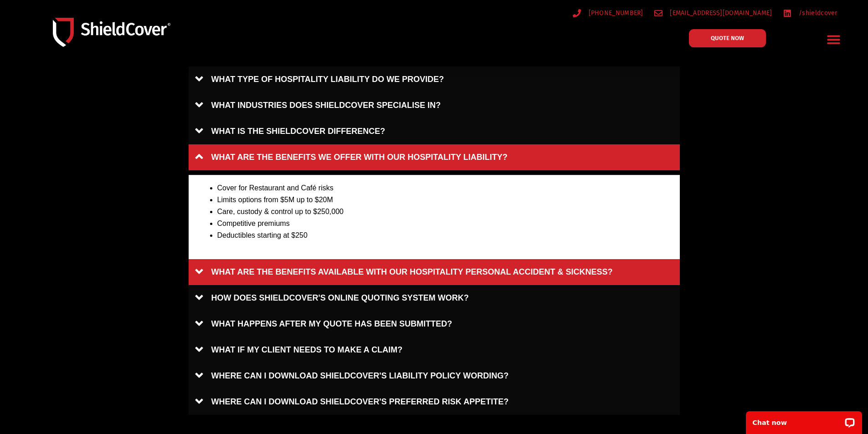 This screenshot has width=868, height=434. What do you see at coordinates (434, 349) in the screenshot?
I see `a: WHAT IF MY CLIENT NEEDS TO MAKE A CLAIM?` at bounding box center [434, 349].